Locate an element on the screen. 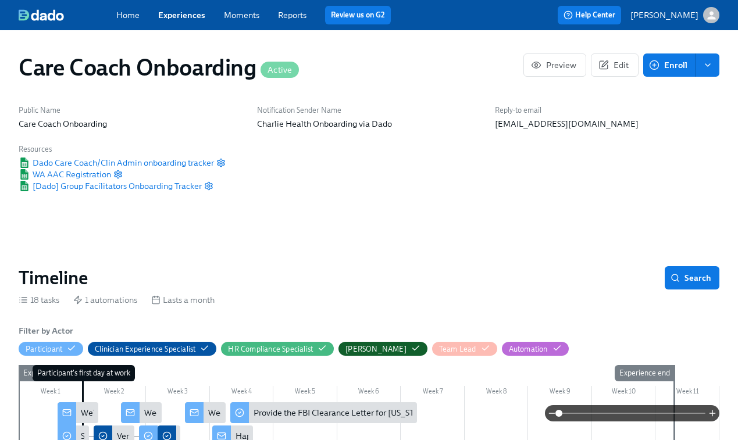 Image resolution: width=738 pixels, height=440 pixels. div: Welcome to the Charlie Health Team! is located at coordinates (78, 413).